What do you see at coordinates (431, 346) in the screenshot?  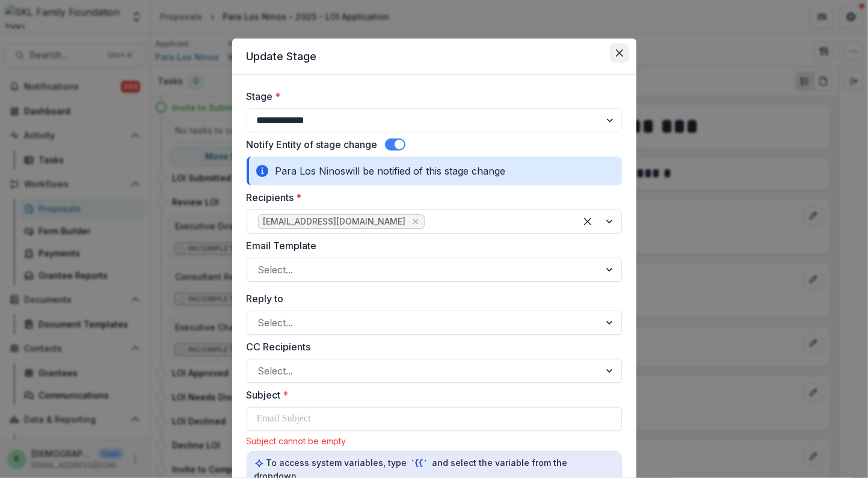 I see `label: CC Recipients` at bounding box center [431, 346].